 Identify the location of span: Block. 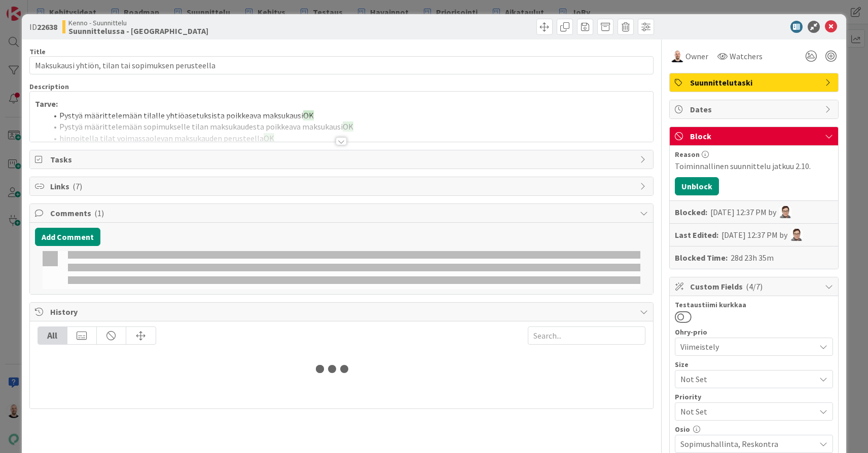
(755, 136).